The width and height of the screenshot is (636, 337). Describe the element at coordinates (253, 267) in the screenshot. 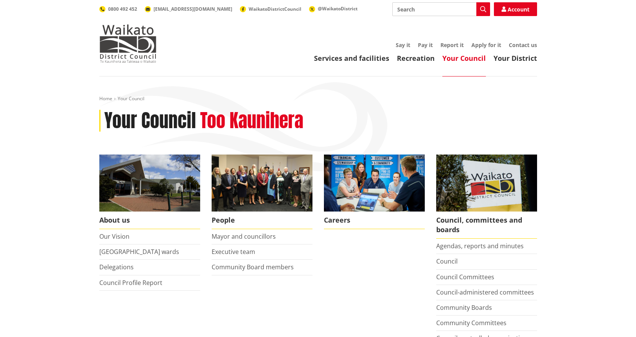

I see `a: Community Board members` at that location.